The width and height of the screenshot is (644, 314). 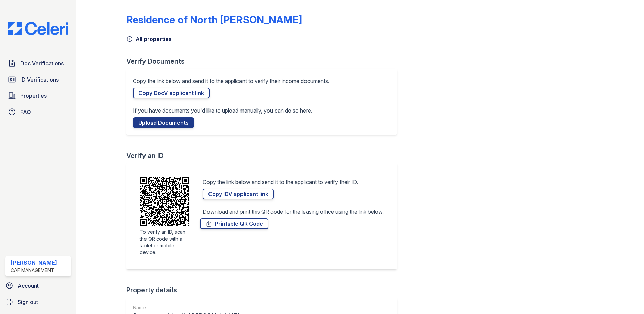 What do you see at coordinates (38, 286) in the screenshot?
I see `a: Account` at bounding box center [38, 286].